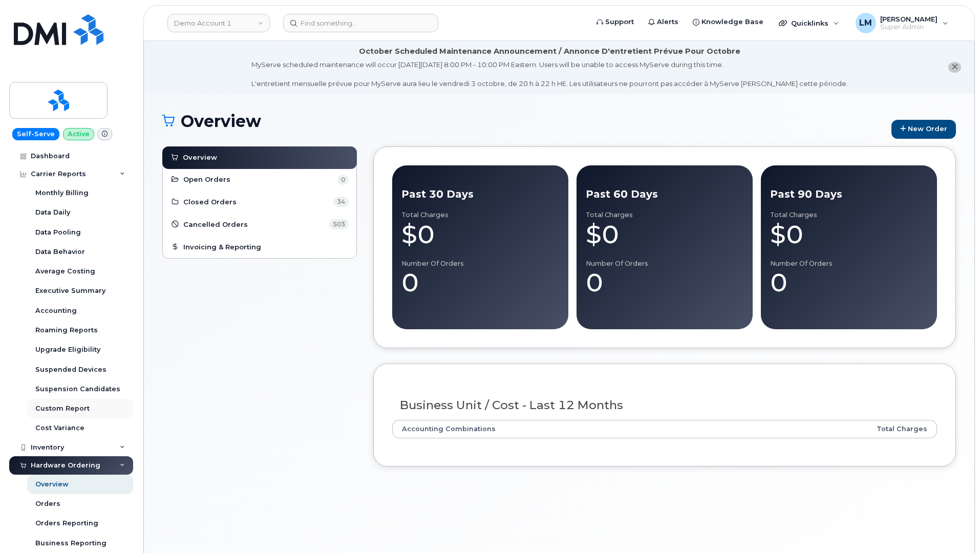  What do you see at coordinates (561, 429) in the screenshot?
I see `th: Accounting Combinations` at bounding box center [561, 429].